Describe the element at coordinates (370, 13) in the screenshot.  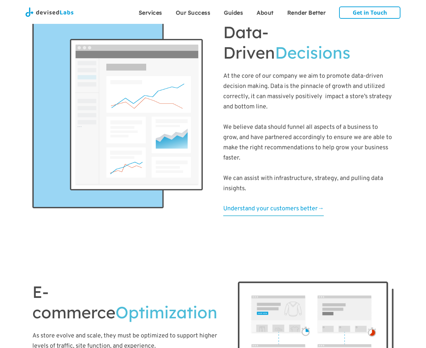
I see `span: Get in Touch` at that location.